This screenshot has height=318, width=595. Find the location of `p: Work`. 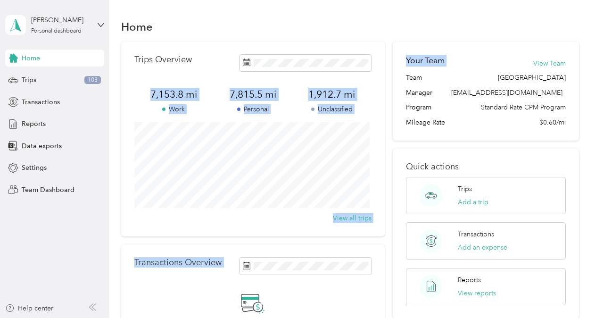

p: Work is located at coordinates (174, 109).